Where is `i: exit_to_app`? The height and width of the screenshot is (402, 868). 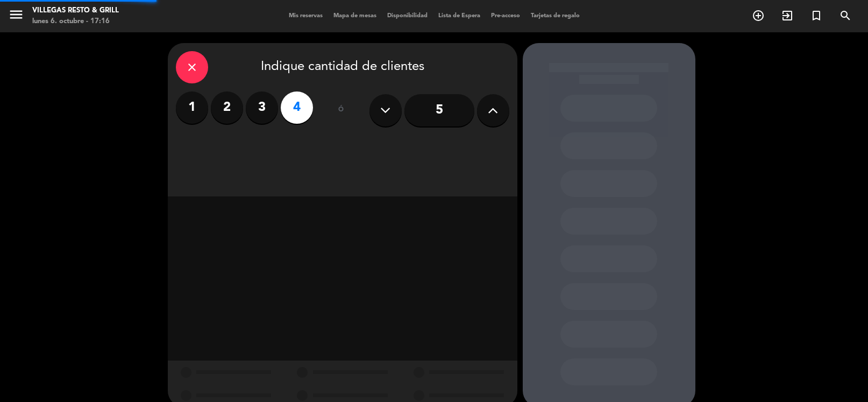 i: exit_to_app is located at coordinates (787, 15).